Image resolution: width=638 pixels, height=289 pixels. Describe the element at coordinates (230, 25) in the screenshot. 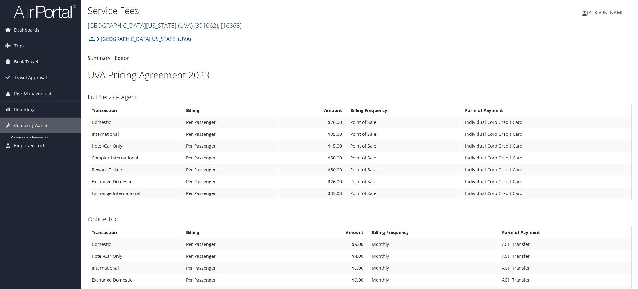

I see `span: , [ 16863 ]` at that location.